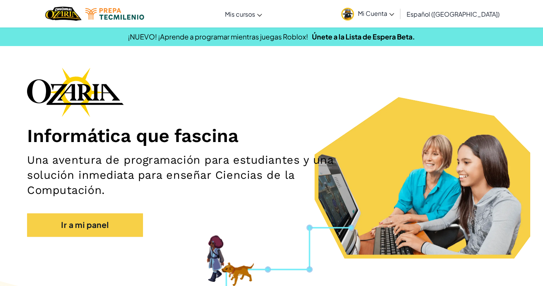  I want to click on span: ¡NUEVO! ¡Aprende a programar mientras juegas Roblox!, so click(218, 36).